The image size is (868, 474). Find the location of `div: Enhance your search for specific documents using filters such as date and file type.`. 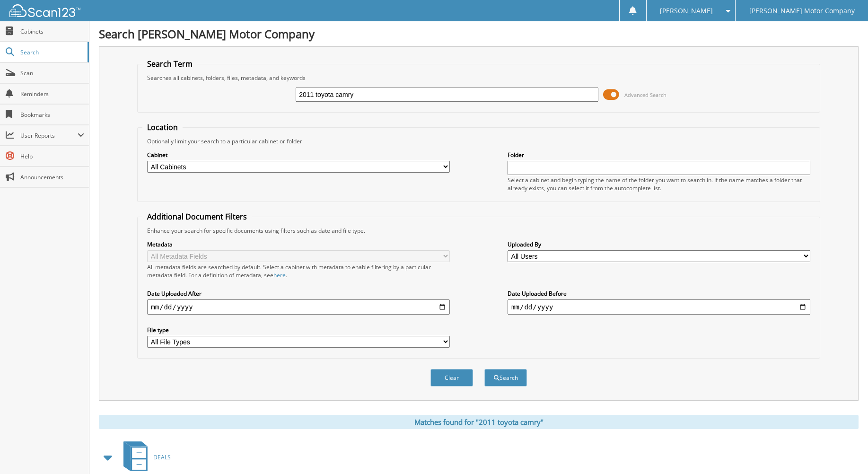

div: Enhance your search for specific documents using filters such as date and file type. is located at coordinates (478, 230).